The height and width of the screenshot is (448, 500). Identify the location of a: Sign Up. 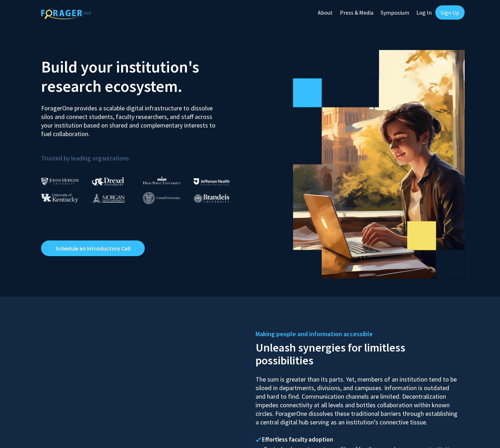
(450, 12).